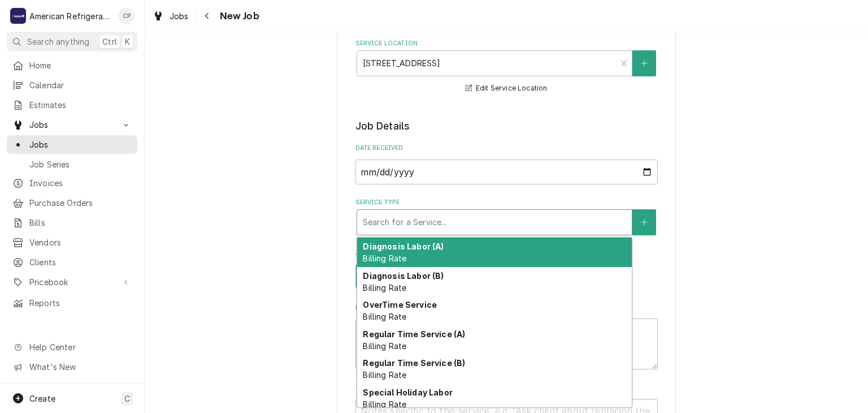 This screenshot has height=413, width=868. I want to click on a: Reports, so click(72, 303).